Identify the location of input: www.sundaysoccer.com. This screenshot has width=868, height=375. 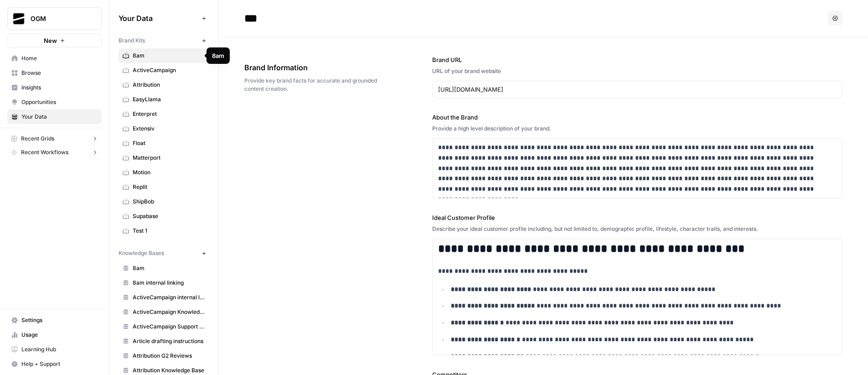
(637, 90).